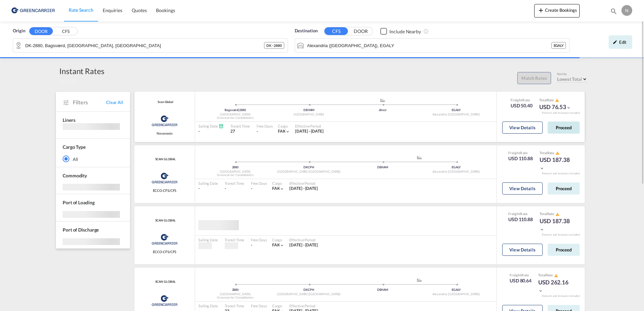  What do you see at coordinates (522, 106) in the screenshot?
I see `div: USD 50.40` at bounding box center [522, 106].